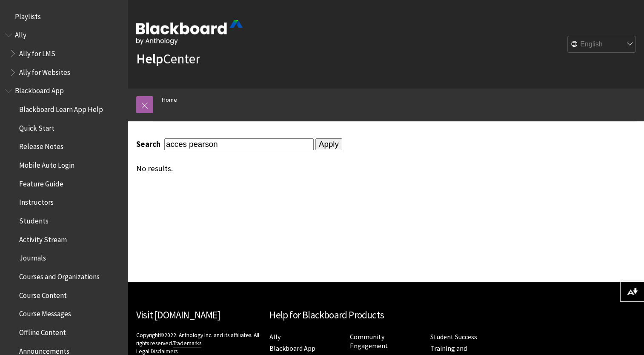 This screenshot has height=355, width=644. Describe the element at coordinates (454, 336) in the screenshot. I see `a: Student Success` at that location.